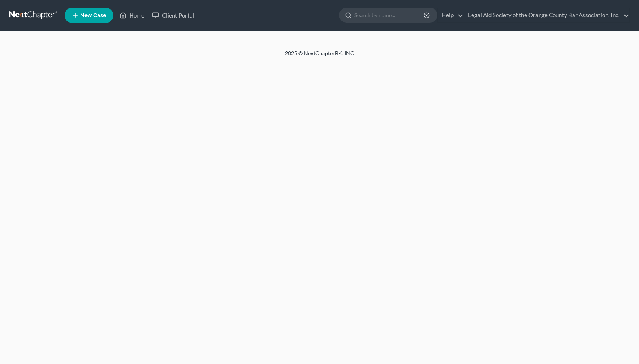 The width and height of the screenshot is (639, 364). What do you see at coordinates (389, 15) in the screenshot?
I see `input: Search by name...` at bounding box center [389, 15].